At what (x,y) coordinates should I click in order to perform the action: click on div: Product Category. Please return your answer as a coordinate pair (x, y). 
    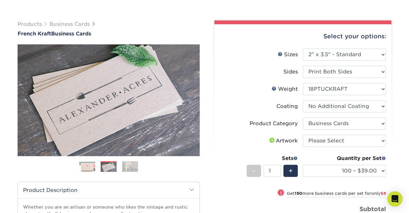
    Looking at the image, I should click on (273, 124).